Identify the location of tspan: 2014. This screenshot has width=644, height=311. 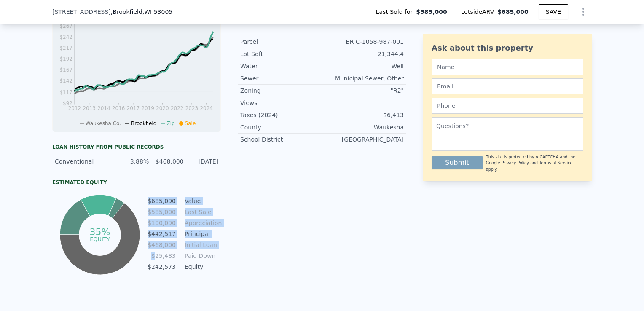
(104, 108).